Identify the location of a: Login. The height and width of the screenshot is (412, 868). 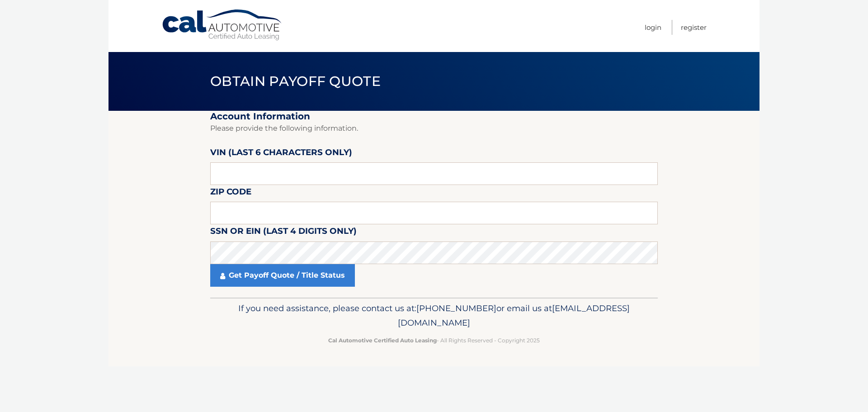
(653, 27).